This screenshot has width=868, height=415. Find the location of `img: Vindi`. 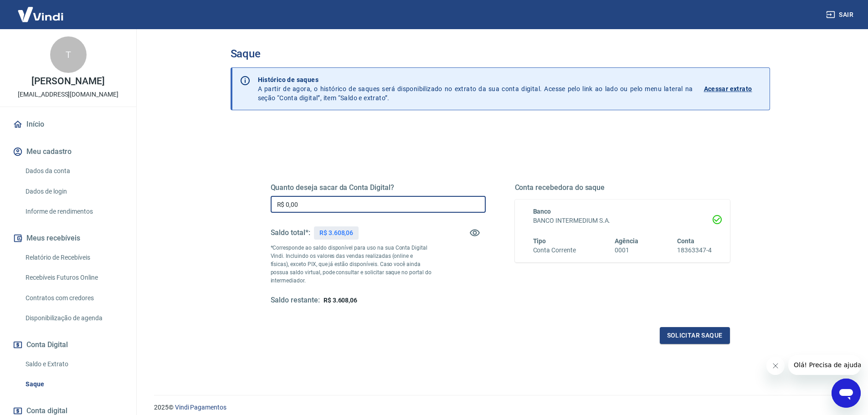

img: Vindi is located at coordinates (40, 14).